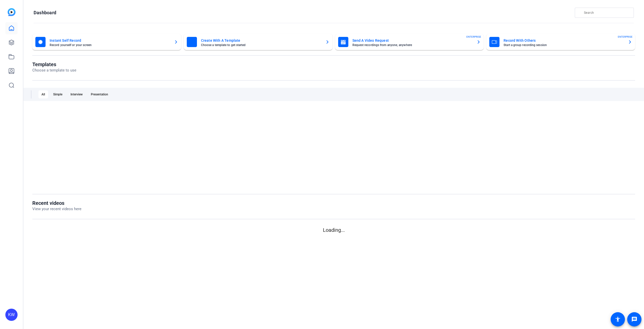 This screenshot has width=644, height=329. Describe the element at coordinates (561, 42) in the screenshot. I see `button: Record With OthersStart a group recording sessionENTERPRISE` at that location.